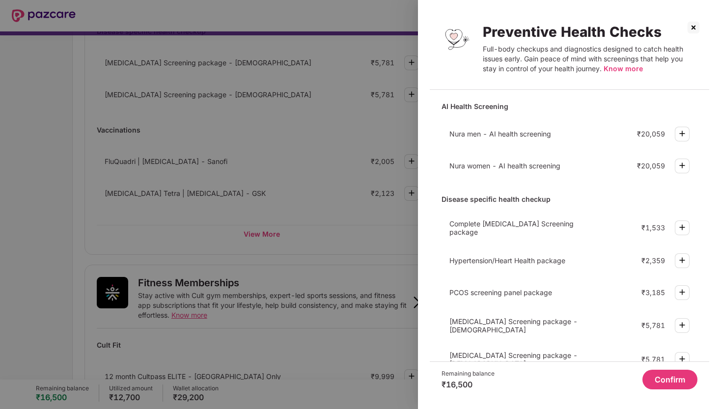 The image size is (721, 409). Describe the element at coordinates (507, 260) in the screenshot. I see `span: Hypertension/Heart Health package` at that location.